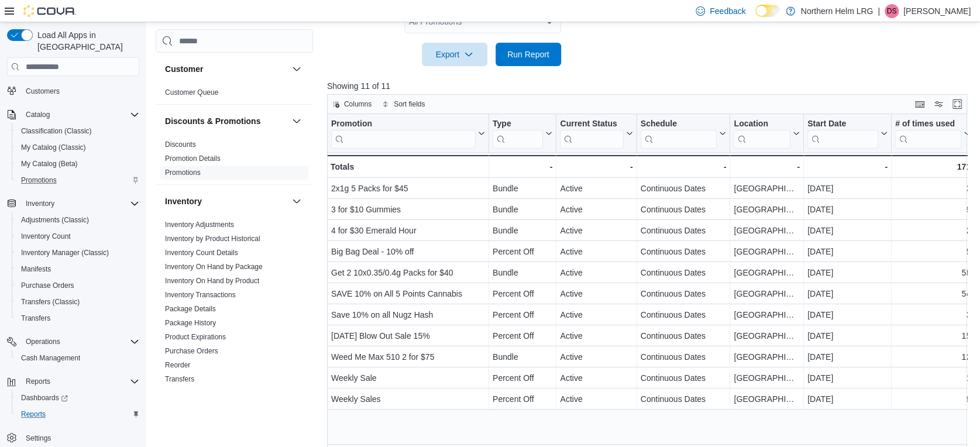 This screenshot has height=447, width=980. I want to click on div: # of times used, so click(928, 124).